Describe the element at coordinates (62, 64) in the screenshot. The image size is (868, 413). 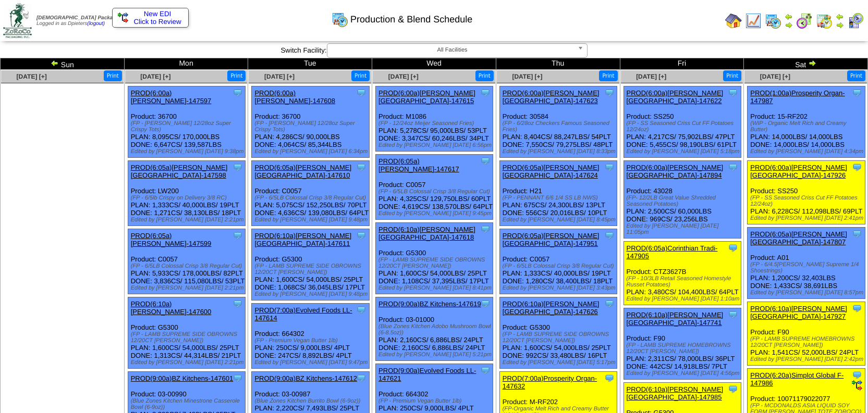
I see `td: Sun` at that location.